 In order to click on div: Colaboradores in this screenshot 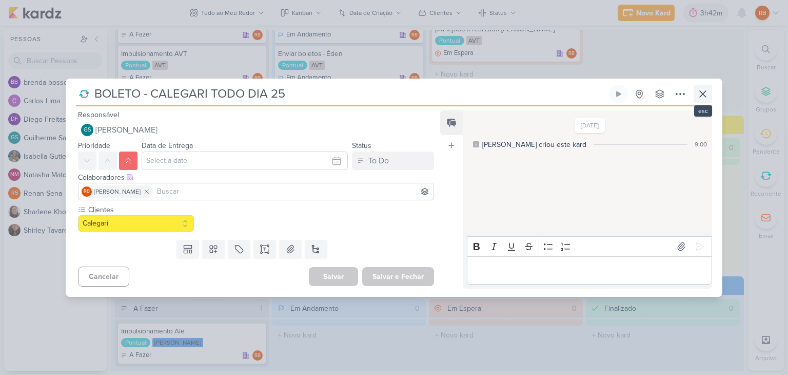, I will do `click(256, 177)`.